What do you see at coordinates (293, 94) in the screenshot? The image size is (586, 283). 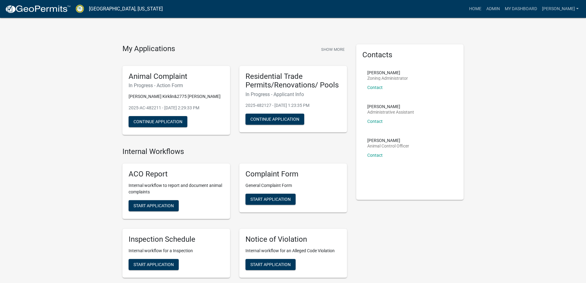 I see `h6: In Progress - Applicant Info` at bounding box center [293, 94].